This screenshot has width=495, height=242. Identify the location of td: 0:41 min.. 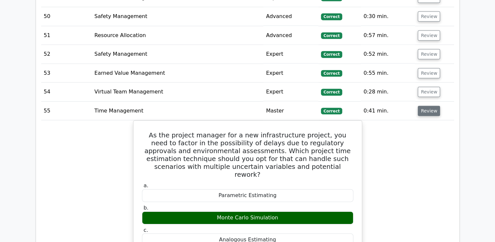
(388, 111).